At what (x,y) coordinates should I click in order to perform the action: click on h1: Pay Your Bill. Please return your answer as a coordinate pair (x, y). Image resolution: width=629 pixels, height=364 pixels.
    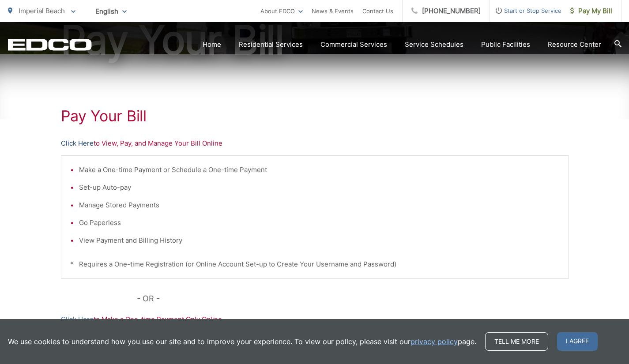
    Looking at the image, I should click on (315, 116).